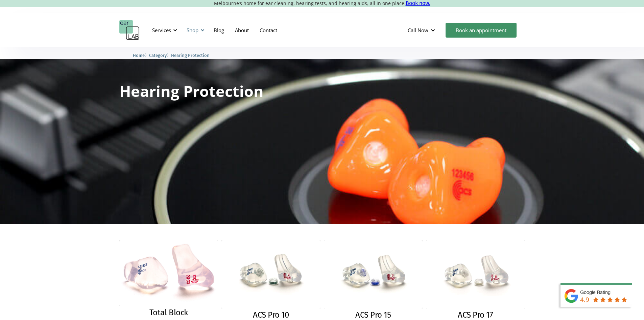 Image resolution: width=644 pixels, height=320 pixels. I want to click on a: Book an appointment, so click(481, 30).